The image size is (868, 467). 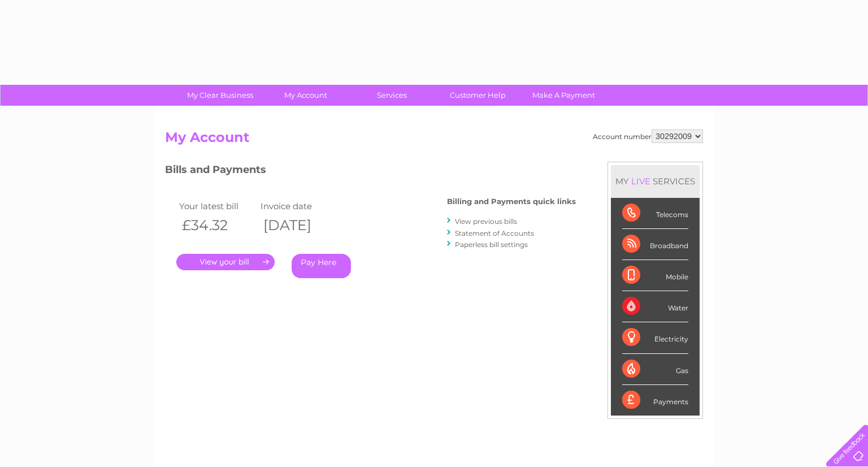 What do you see at coordinates (298, 206) in the screenshot?
I see `td: Invoice date` at bounding box center [298, 206].